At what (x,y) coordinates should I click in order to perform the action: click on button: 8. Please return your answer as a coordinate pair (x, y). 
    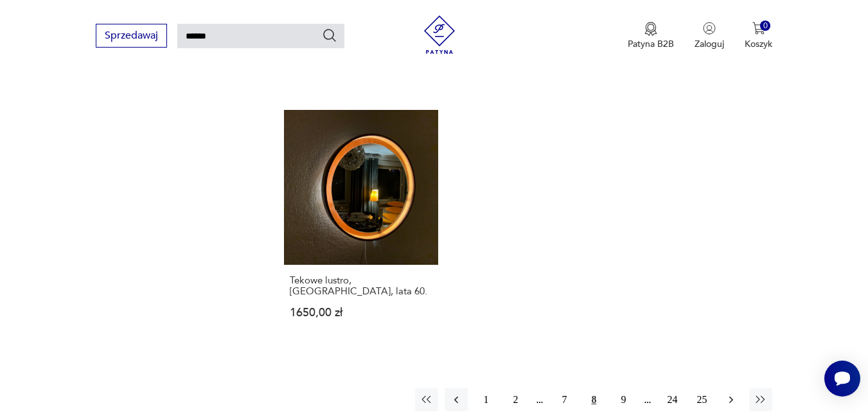
    Looking at the image, I should click on (593, 400).